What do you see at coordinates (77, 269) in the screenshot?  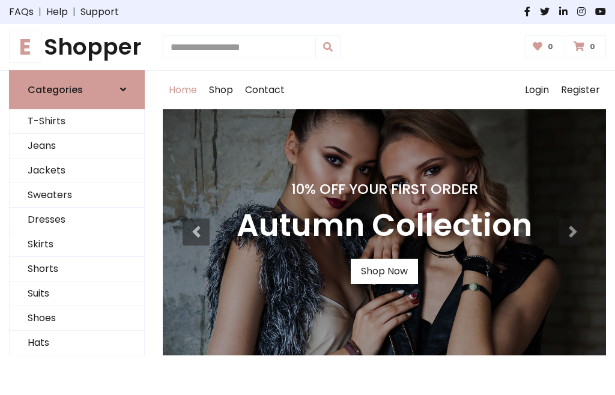 I see `a: Shorts` at bounding box center [77, 269].